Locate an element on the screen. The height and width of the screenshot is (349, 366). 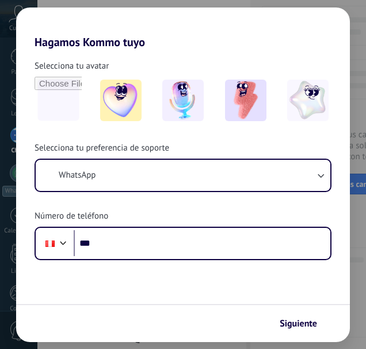
h2: Hagamos Kommo tuyo is located at coordinates (183, 28).